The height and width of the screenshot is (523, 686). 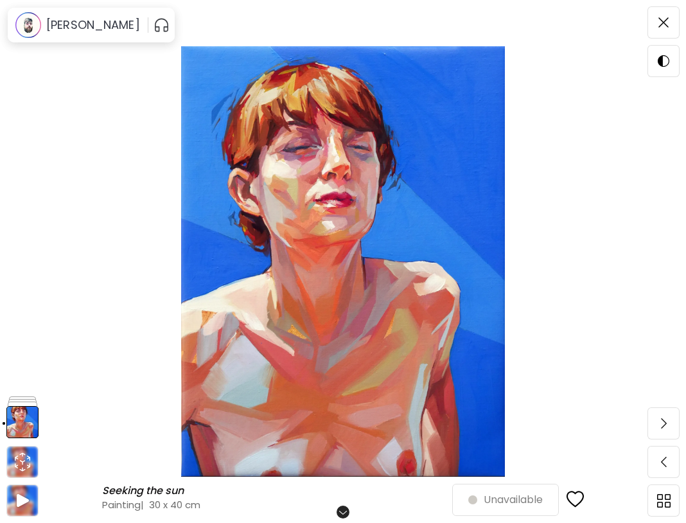 What do you see at coordinates (575, 499) in the screenshot?
I see `button: favorites` at bounding box center [575, 499].